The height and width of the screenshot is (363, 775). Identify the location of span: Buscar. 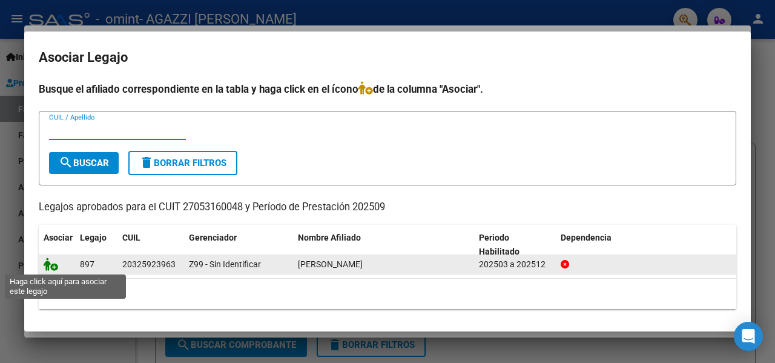
(84, 163).